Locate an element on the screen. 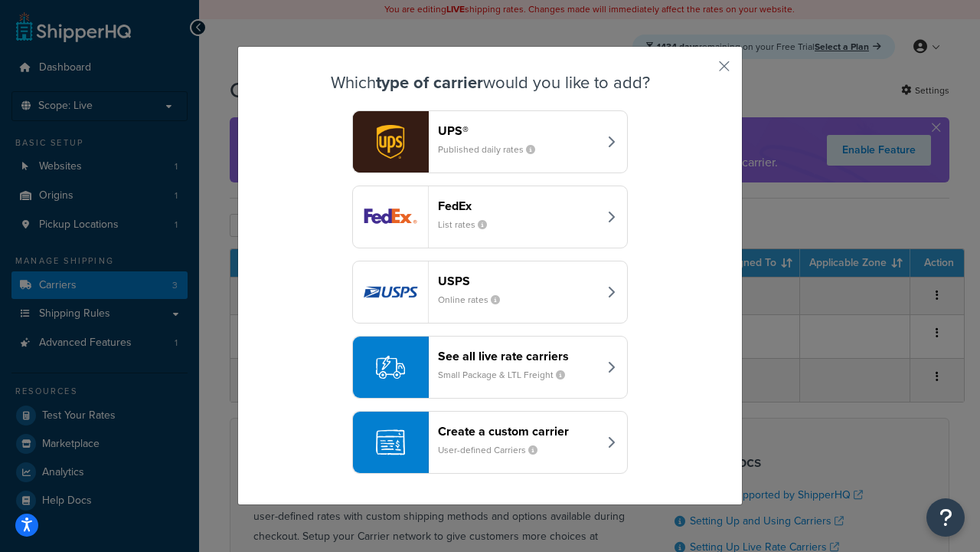 The width and height of the screenshot is (980, 552). small: User-defined Carriers is located at coordinates (494, 450).